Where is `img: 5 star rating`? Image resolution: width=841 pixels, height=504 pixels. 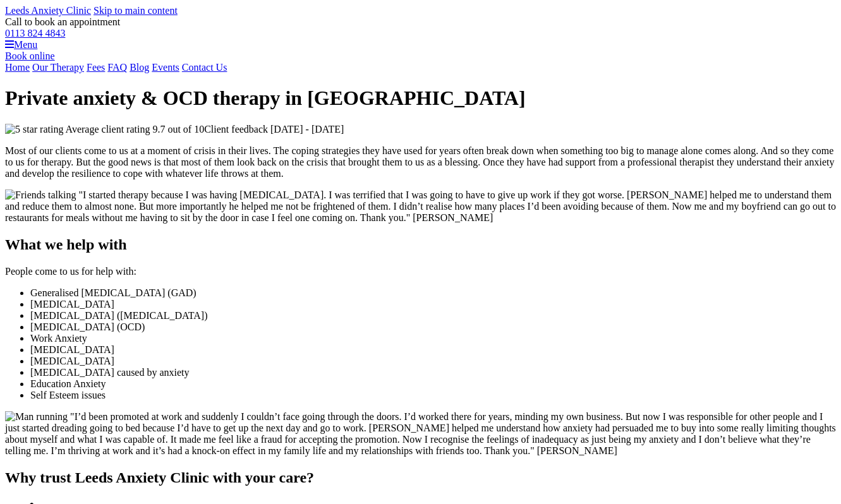
img: 5 star rating is located at coordinates (34, 130).